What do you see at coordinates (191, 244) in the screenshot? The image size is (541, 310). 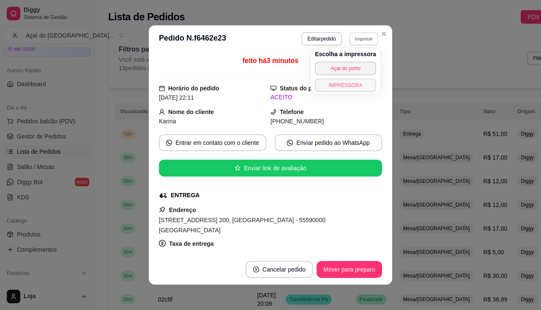 I see `strong: Taxa de entrega` at bounding box center [191, 244].